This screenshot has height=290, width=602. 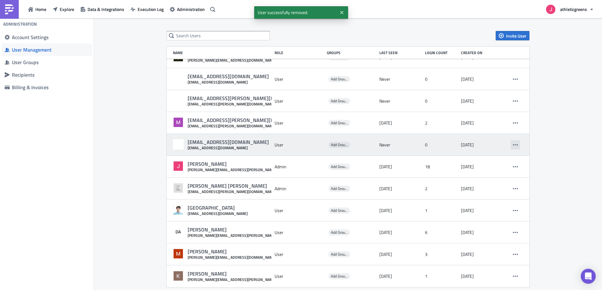 What do you see at coordinates (467, 57) in the screenshot?
I see `time: 2024-10-31T21:01:10.283644` at bounding box center [467, 57].